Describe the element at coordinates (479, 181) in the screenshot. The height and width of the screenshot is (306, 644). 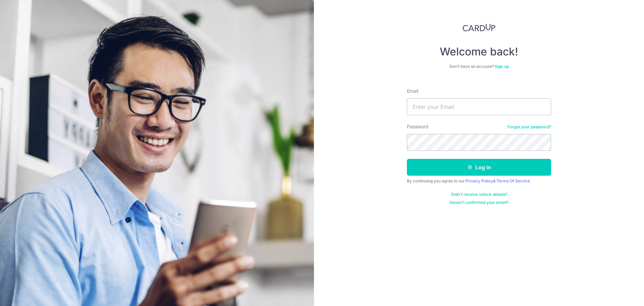
I see `a: Privacy Policy` at that location.